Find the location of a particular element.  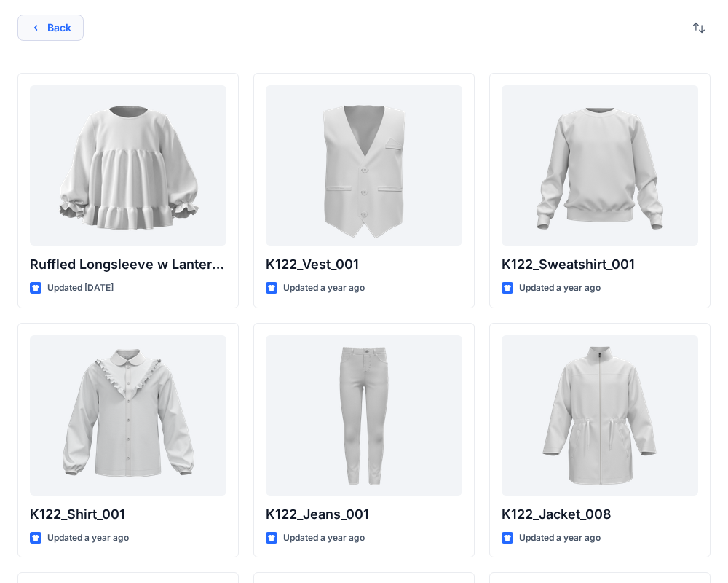

a: K122_Shirt_001 is located at coordinates (128, 415).